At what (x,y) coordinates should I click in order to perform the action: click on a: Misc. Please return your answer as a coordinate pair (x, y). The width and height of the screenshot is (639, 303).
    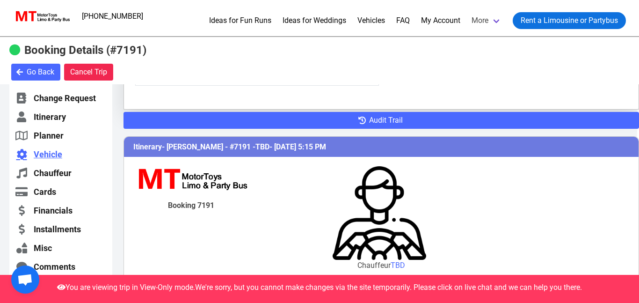
    Looking at the image, I should click on (61, 248).